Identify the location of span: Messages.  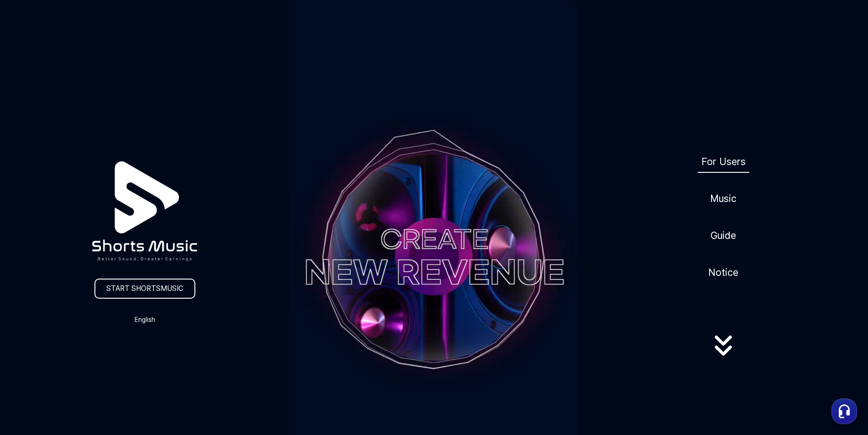
(89, 307).